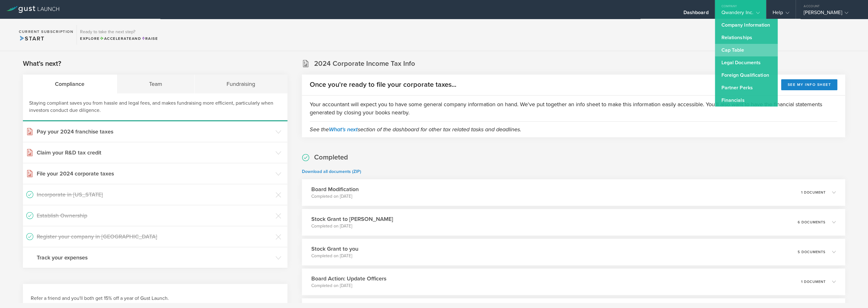 This screenshot has width=868, height=308. I want to click on h3: Establish Ownership, so click(154, 216).